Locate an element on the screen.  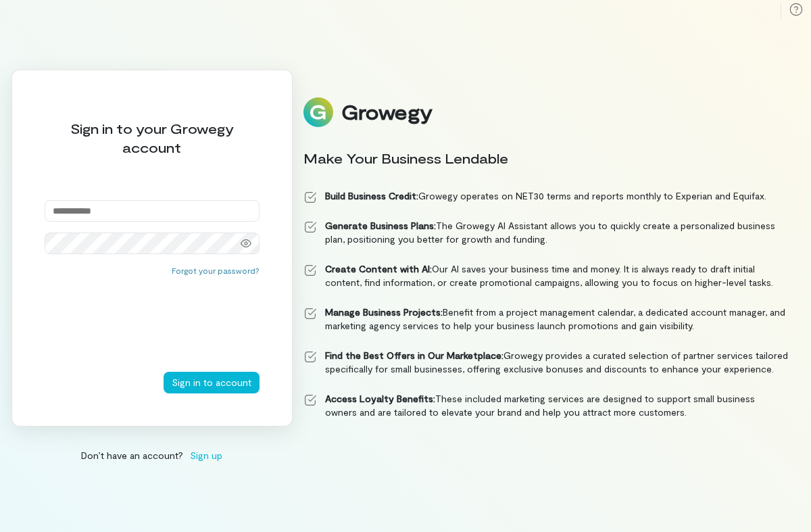
li: Growegy provides a curated selection of partner services tailored specifically for small business... is located at coordinates (546, 362).